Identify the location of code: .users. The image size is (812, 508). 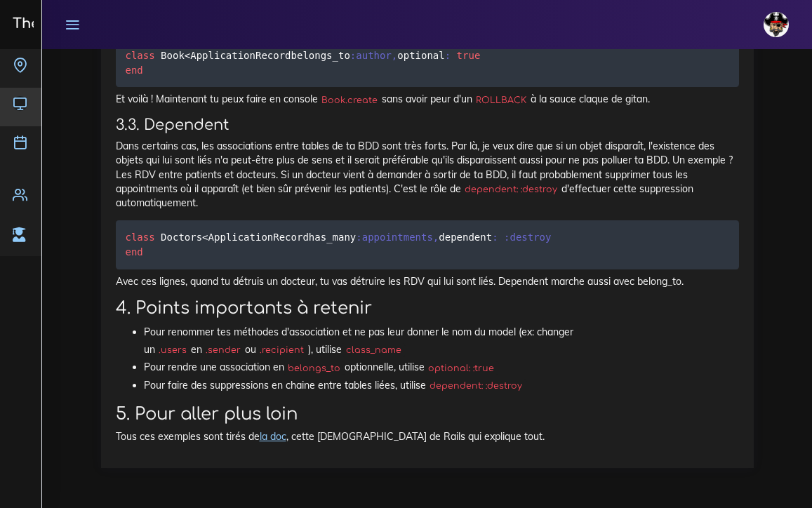
(172, 350).